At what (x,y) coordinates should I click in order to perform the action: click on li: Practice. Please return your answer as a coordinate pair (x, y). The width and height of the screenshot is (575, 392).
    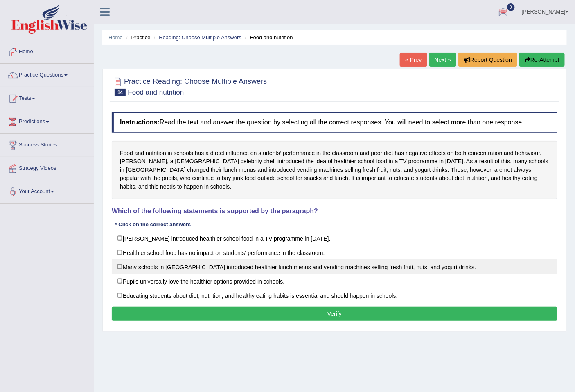
    Looking at the image, I should click on (137, 37).